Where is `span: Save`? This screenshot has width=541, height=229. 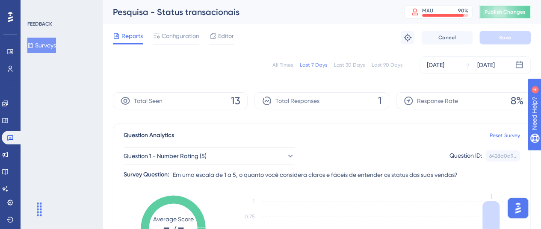 span: Save is located at coordinates (505, 38).